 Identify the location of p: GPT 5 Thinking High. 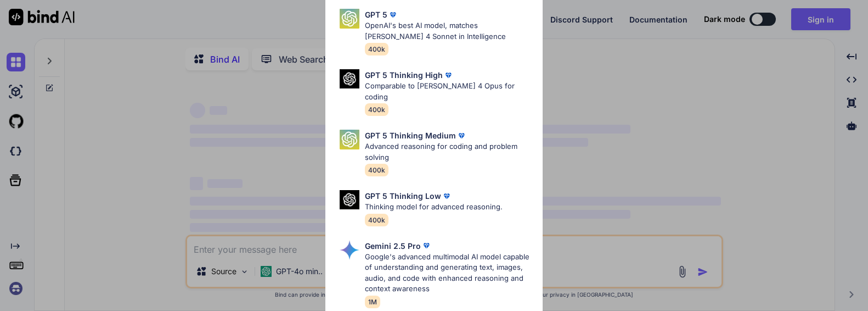
(404, 75).